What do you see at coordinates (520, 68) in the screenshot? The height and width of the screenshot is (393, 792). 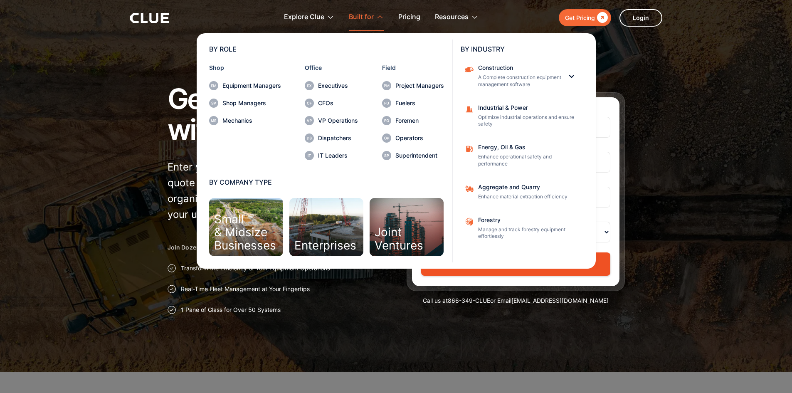 I see `div: Construction` at bounding box center [520, 68].